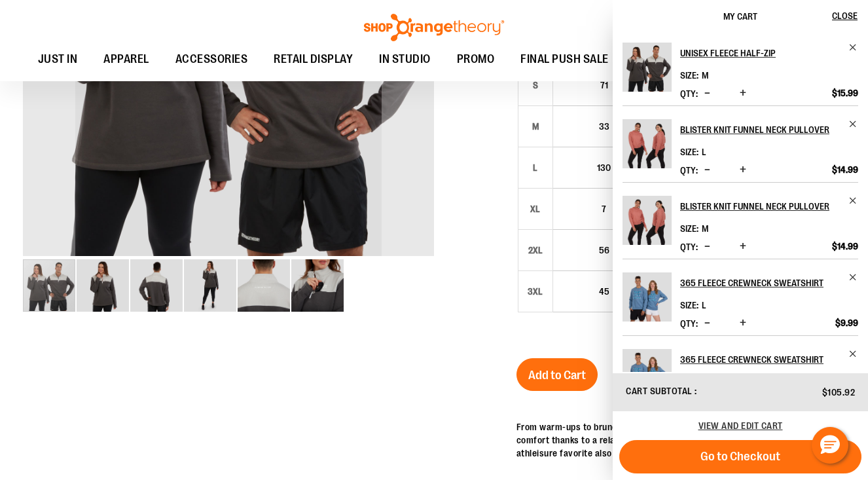 The height and width of the screenshot is (480, 868). Describe the element at coordinates (740, 425) in the screenshot. I see `a: View and edit cart` at that location.